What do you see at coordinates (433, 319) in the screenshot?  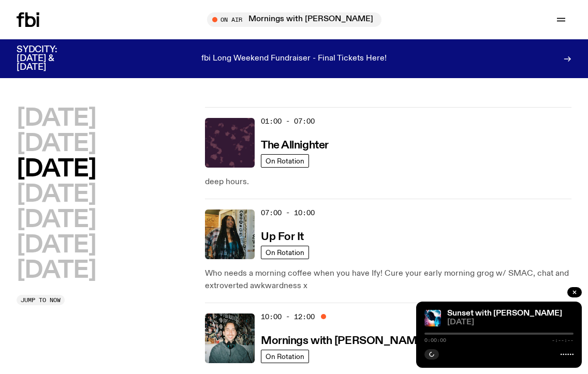 I see `img: Simon Caldwell stands side on, looking downwards. He has headphones on. Behind him is a brightly ...` at bounding box center [433, 319].